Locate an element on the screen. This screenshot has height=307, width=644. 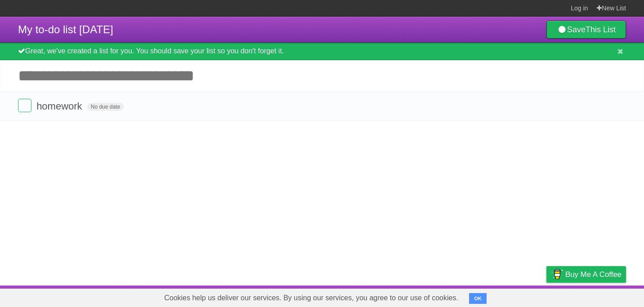
a: Buy me a coffee is located at coordinates (586, 274).